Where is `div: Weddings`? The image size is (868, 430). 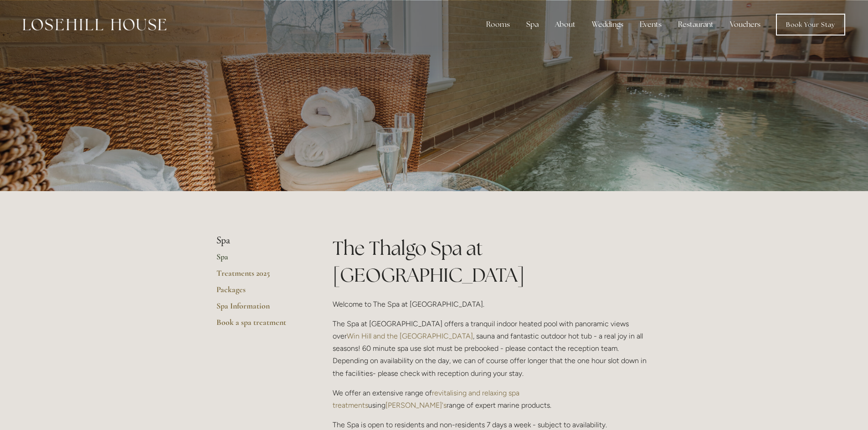 div: Weddings is located at coordinates (607, 25).